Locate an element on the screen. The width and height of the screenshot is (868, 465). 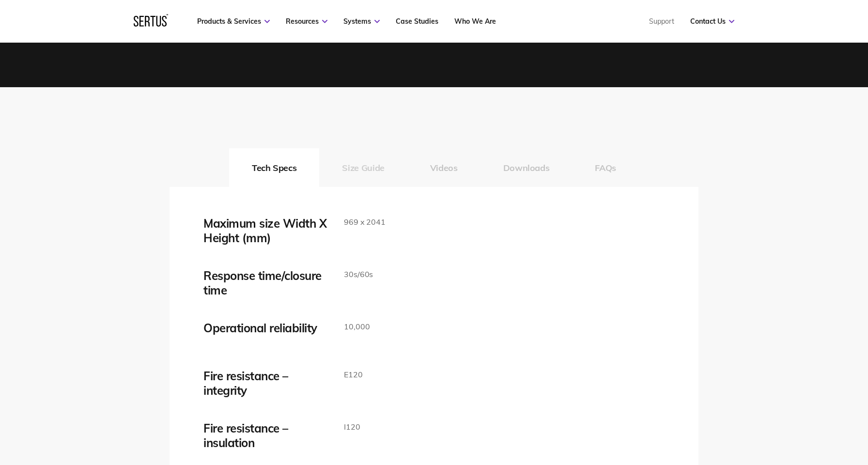
button: Videos is located at coordinates (444, 167).